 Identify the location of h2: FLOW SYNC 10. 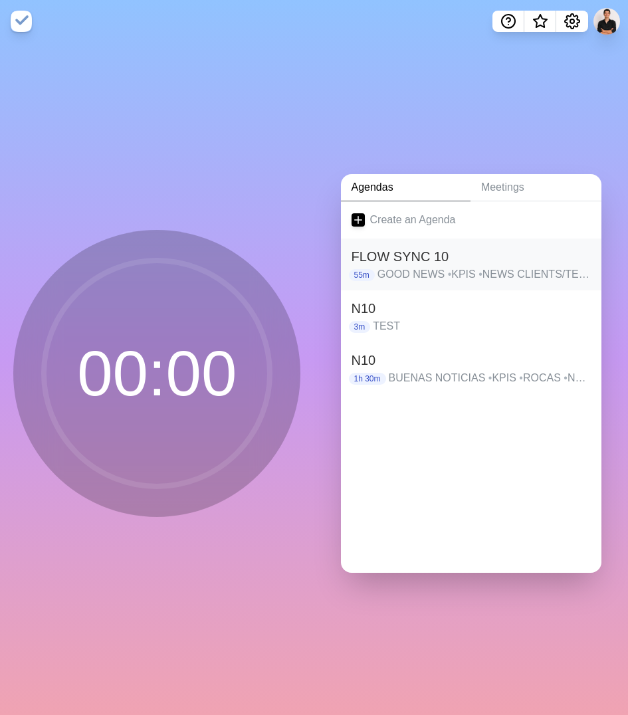
(471, 256).